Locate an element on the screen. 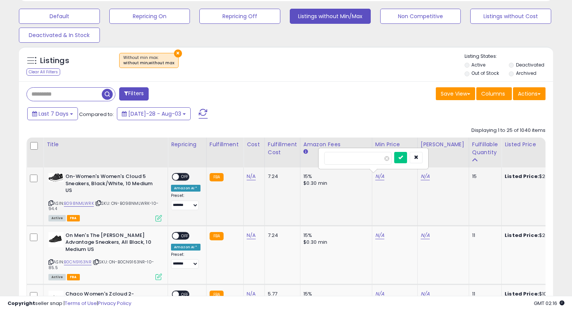  div: without min,without max is located at coordinates (149, 63).